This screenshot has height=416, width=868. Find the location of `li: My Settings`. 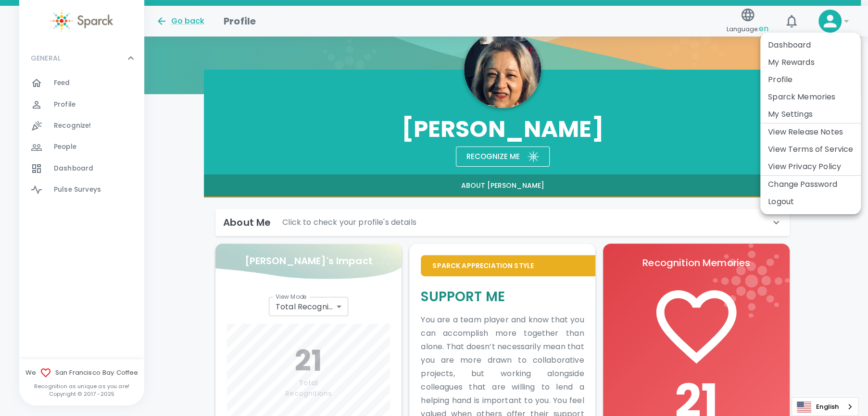

li: My Settings is located at coordinates (810, 115).